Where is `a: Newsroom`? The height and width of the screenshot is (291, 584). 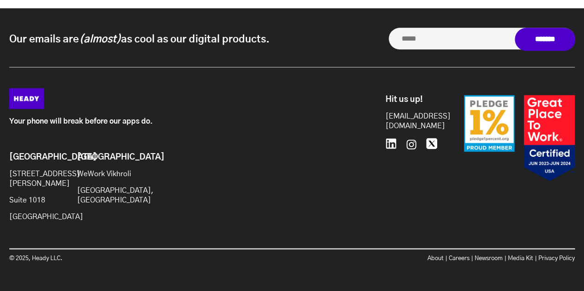
a: Newsroom is located at coordinates (489, 259).